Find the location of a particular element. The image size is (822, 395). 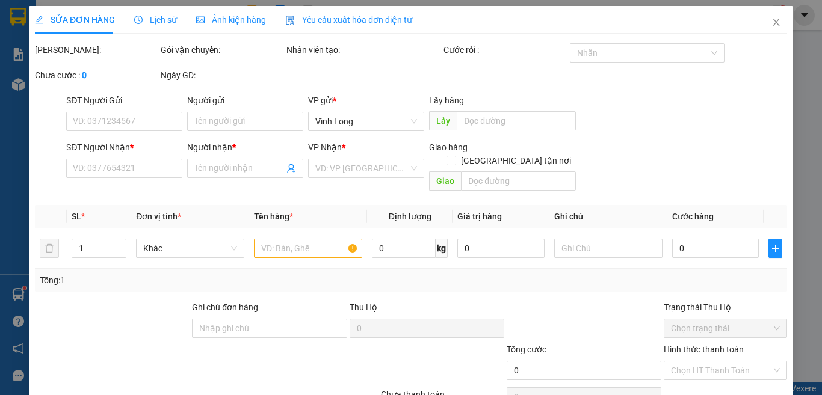

span: edit is located at coordinates (39, 20).